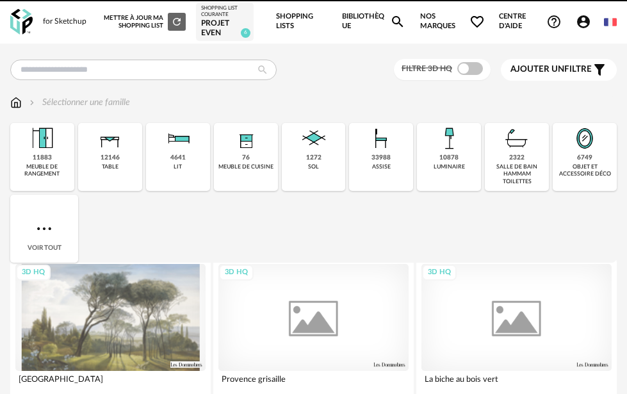  I want to click on img: Literie.png, so click(178, 138).